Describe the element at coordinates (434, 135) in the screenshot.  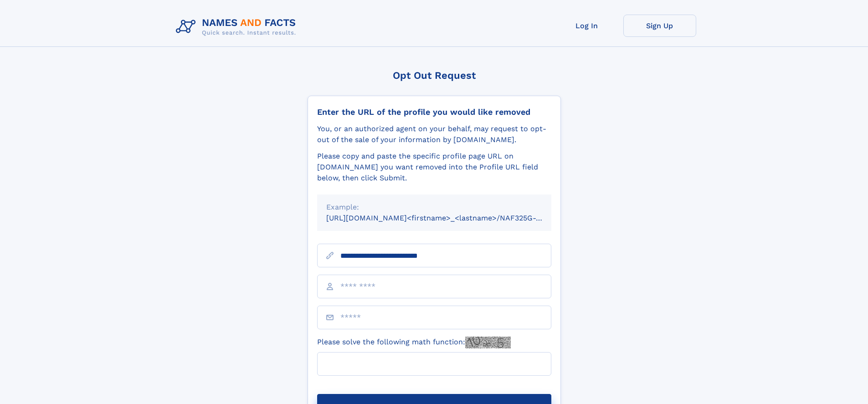
I see `div: You, or an authorized agent on your behalf, may request to opt-out of the sale of your informatio...` at that location.